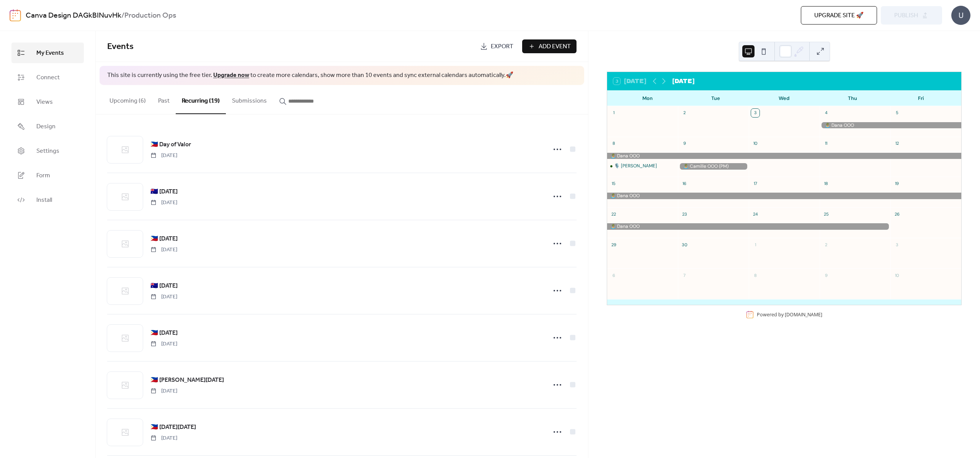  I want to click on span: Install, so click(44, 200).